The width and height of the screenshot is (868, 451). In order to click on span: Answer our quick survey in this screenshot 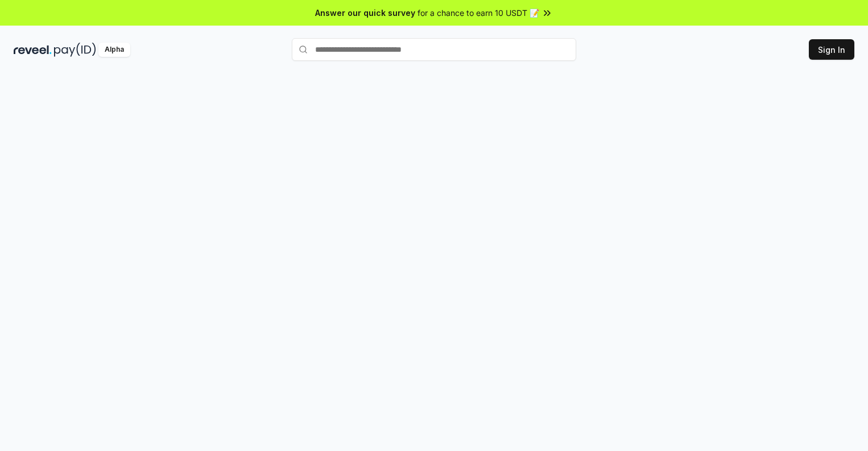, I will do `click(365, 13)`.